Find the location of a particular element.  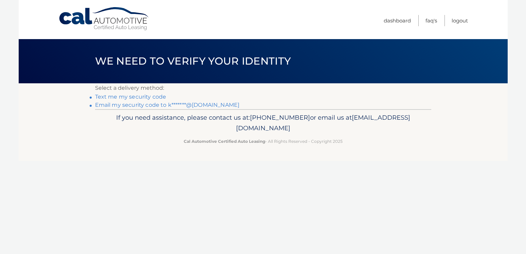

a: Text me my security code is located at coordinates (131, 97).